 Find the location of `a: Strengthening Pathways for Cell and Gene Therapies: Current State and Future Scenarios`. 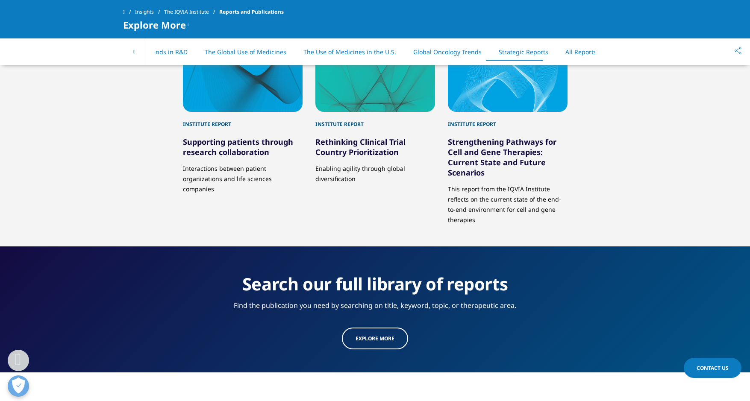

a: Strengthening Pathways for Cell and Gene Therapies: Current State and Future Scenarios is located at coordinates (502, 157).